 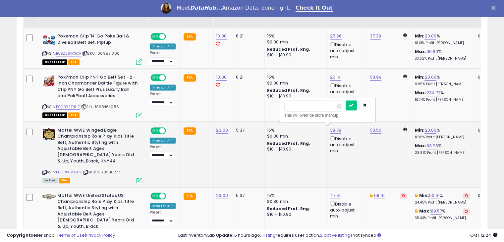 What do you see at coordinates (97, 146) in the screenshot?
I see `b: Mattel WWE Winged Eagle Championship Role Play Kids Title Belt, Authentic Styling with Adjustable...` at bounding box center [97, 146].